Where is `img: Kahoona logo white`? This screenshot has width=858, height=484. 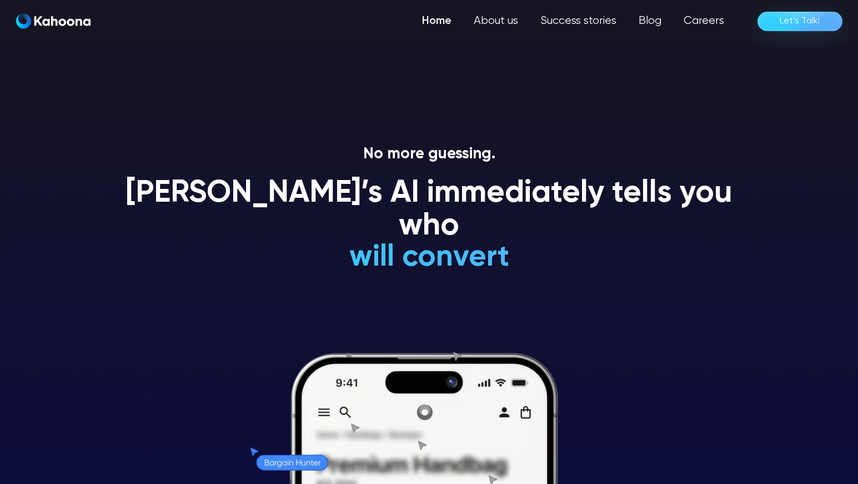
img: Kahoona logo white is located at coordinates (53, 21).